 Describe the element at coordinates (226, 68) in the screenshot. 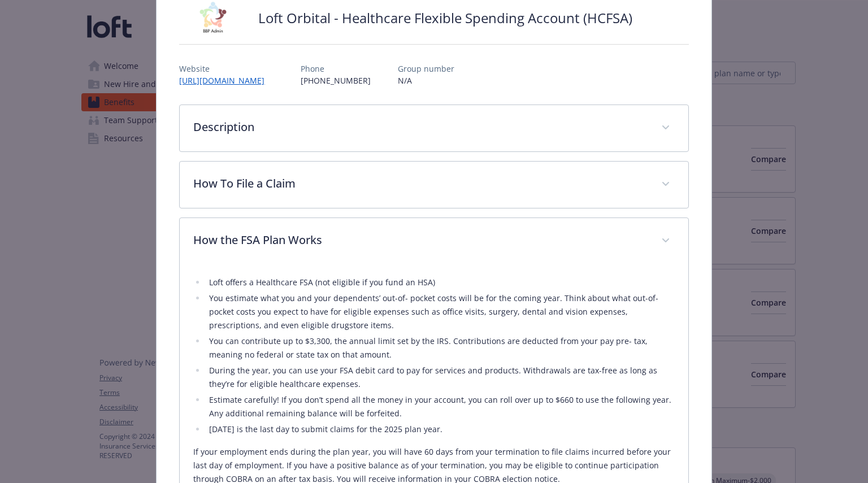

I see `p: Website` at that location.